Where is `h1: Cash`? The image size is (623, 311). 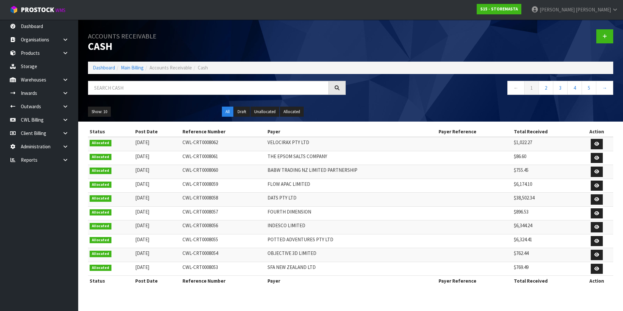 h1: Cash is located at coordinates (217, 40).